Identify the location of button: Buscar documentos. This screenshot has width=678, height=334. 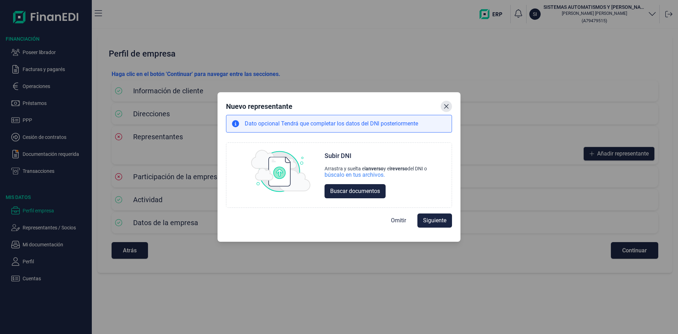
(355, 191).